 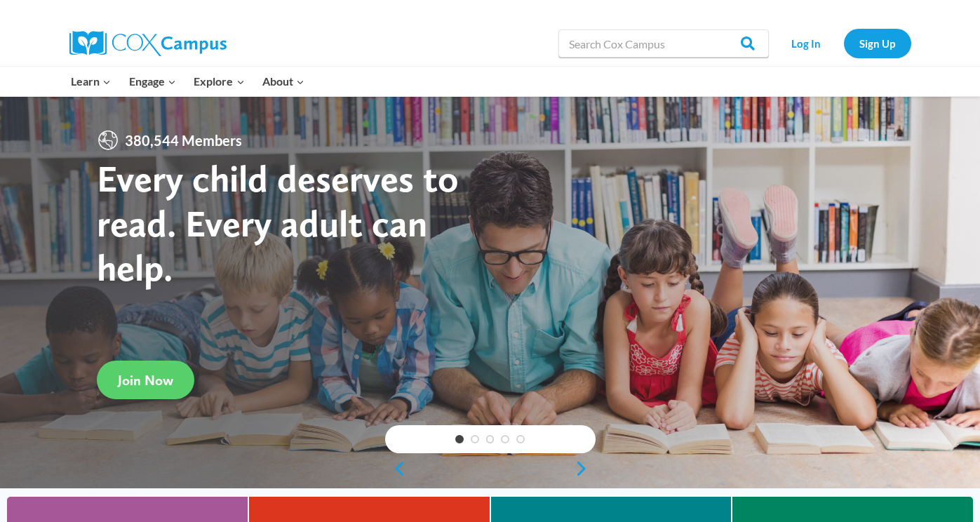 I want to click on img: Cox Campus, so click(x=147, y=44).